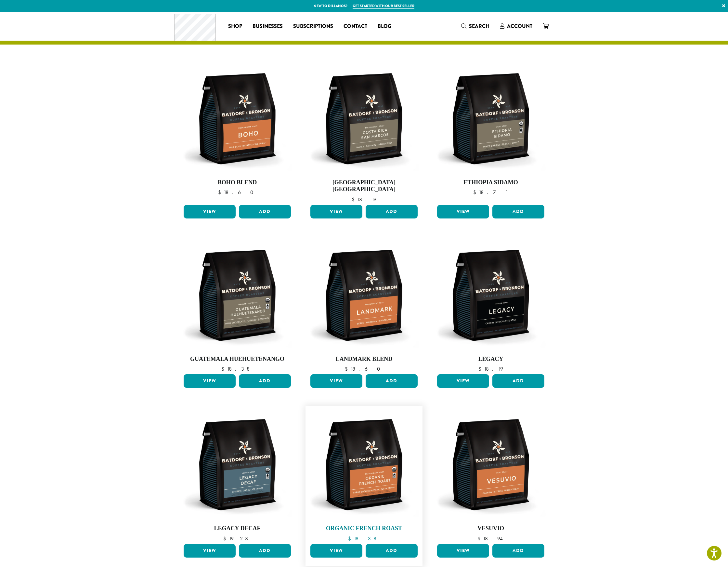  What do you see at coordinates (490, 132) in the screenshot?
I see `a: Ethiopia Sidamo $18.71` at bounding box center [490, 132].